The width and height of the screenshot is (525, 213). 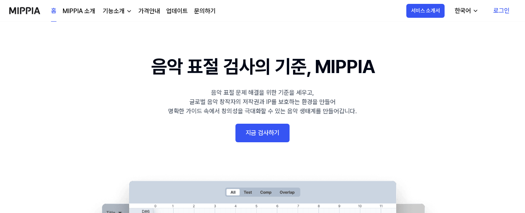 What do you see at coordinates (425, 11) in the screenshot?
I see `a: 서비스 소개서` at bounding box center [425, 11].